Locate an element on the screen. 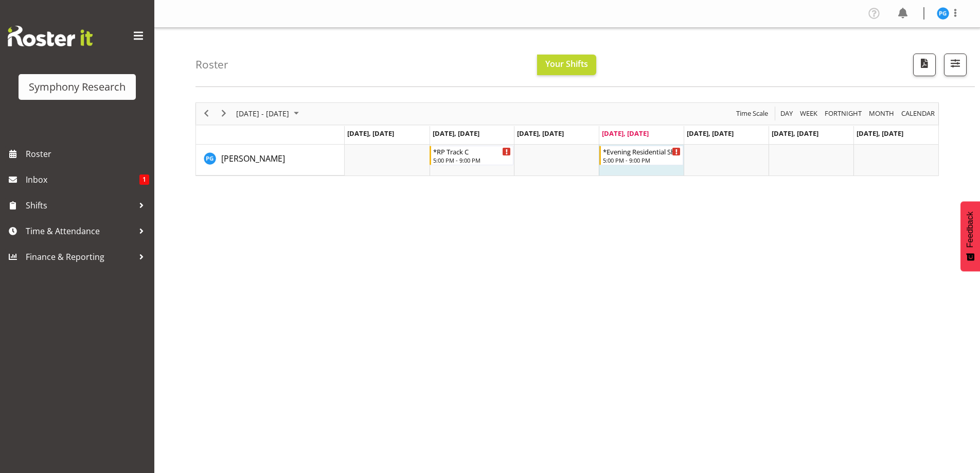 The width and height of the screenshot is (980, 473). span: Roster is located at coordinates (87, 154).